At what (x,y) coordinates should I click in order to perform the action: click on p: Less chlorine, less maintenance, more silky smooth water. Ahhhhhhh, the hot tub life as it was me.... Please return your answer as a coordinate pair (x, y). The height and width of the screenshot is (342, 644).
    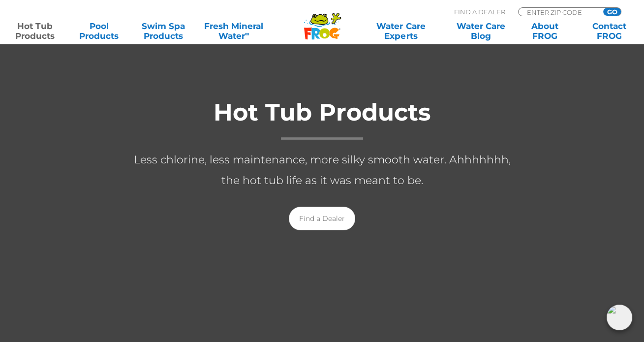
    Looking at the image, I should click on (323, 170).